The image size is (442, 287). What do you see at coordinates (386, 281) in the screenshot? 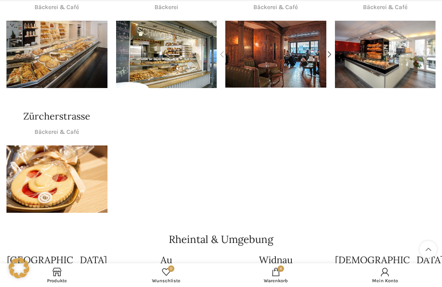
I see `span: Mein Konto` at bounding box center [386, 281].